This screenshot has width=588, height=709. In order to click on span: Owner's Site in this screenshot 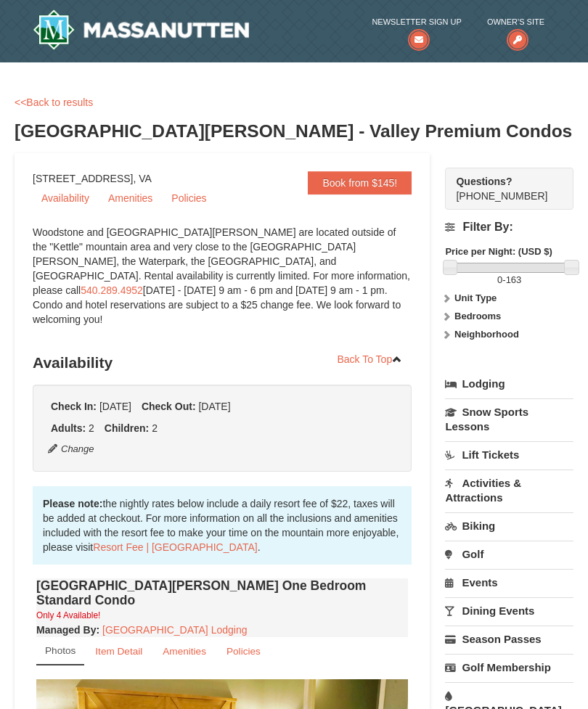, I will do `click(515, 21)`.